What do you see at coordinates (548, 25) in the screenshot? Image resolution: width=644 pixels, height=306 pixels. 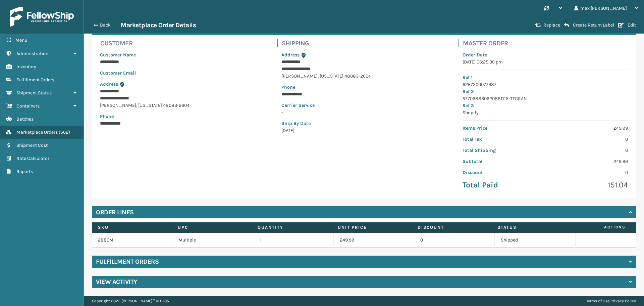 I see `button: Replace` at bounding box center [548, 25].